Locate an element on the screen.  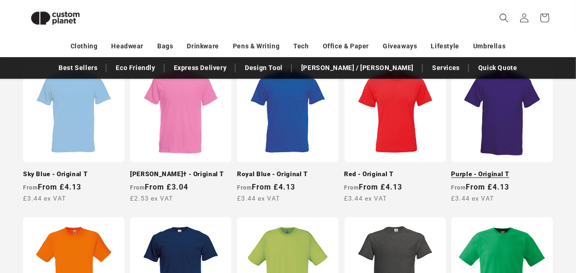
img: Custom Planet is located at coordinates (55, 18).